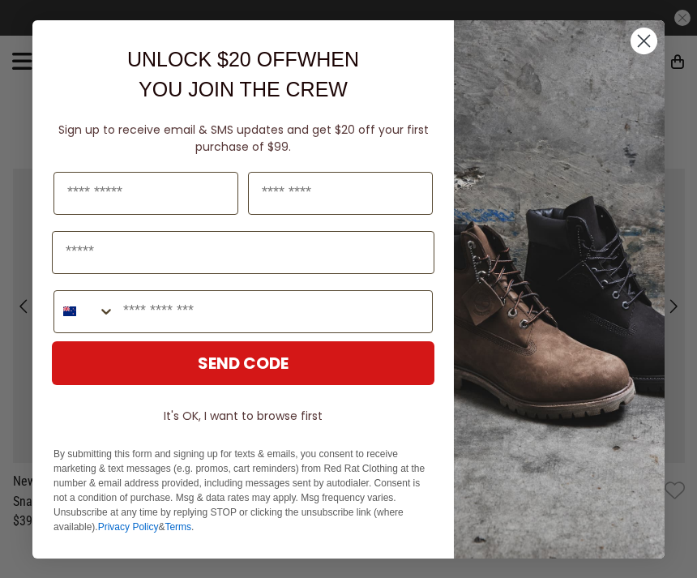 The height and width of the screenshot is (578, 697). I want to click on img: New Zealand, so click(70, 311).